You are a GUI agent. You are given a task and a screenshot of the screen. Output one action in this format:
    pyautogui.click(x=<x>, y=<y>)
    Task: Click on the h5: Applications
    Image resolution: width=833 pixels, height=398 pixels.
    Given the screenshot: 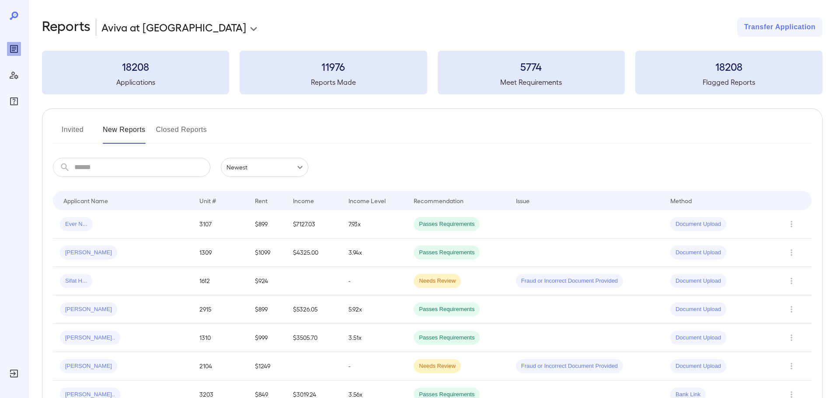 What is the action you would take?
    pyautogui.click(x=136, y=82)
    